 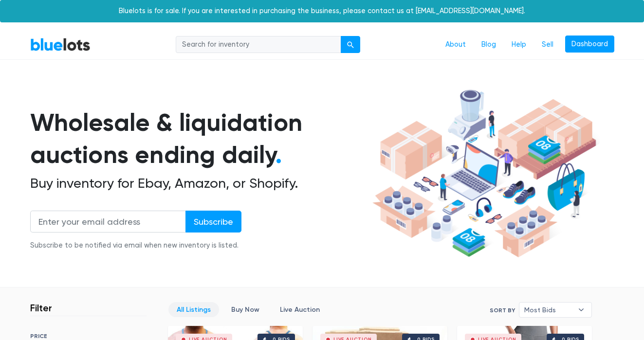 What do you see at coordinates (194, 309) in the screenshot?
I see `a: All Listings` at bounding box center [194, 309].